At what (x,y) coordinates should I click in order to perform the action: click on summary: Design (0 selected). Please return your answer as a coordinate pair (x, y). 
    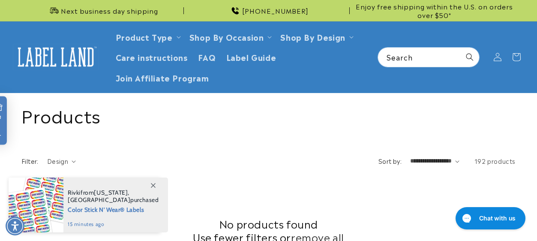
    Looking at the image, I should click on (61, 161).